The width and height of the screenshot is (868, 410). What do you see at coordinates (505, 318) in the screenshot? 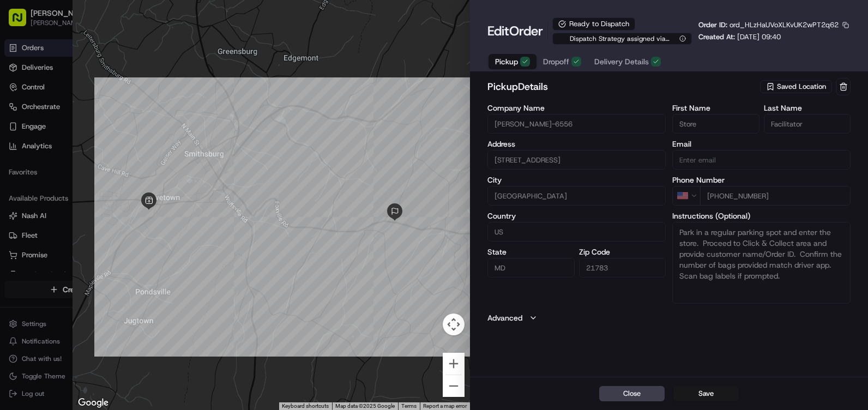
I see `label: Advanced` at bounding box center [505, 318].